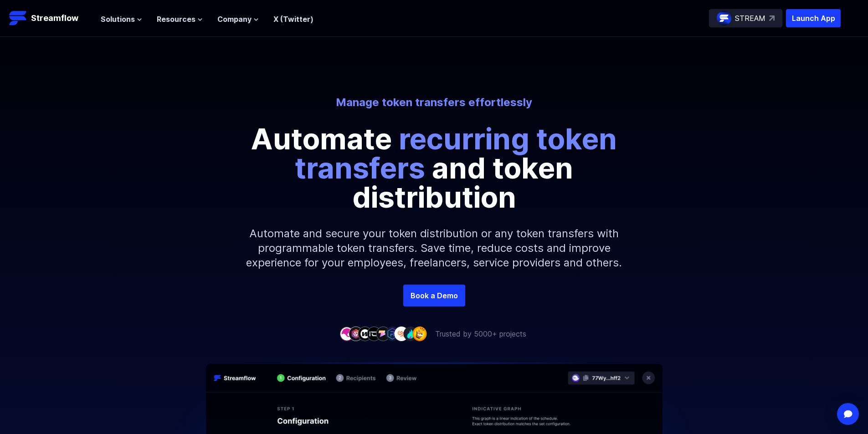 The width and height of the screenshot is (868, 434). I want to click on button: Resources, so click(179, 19).